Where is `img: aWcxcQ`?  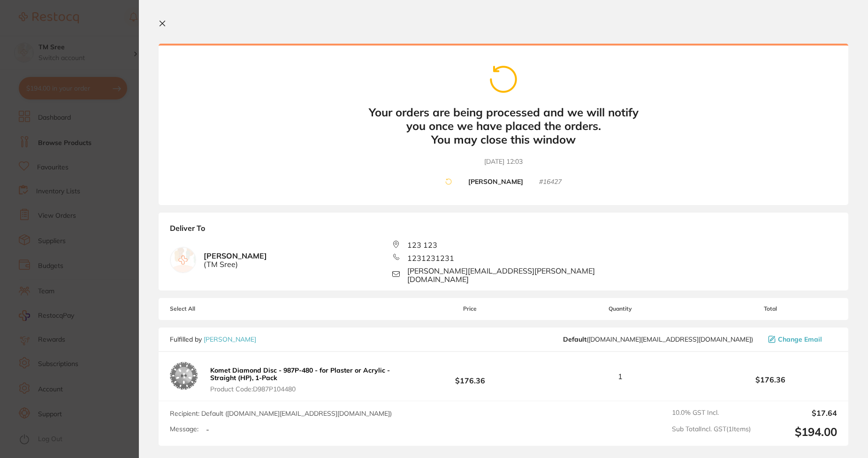 img: aWcxcQ is located at coordinates (185, 376).